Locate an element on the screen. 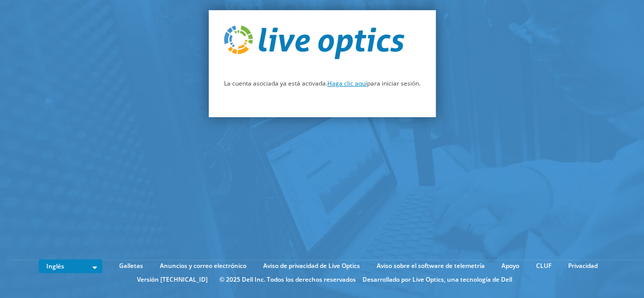 The image size is (644, 298). font: Privacidad is located at coordinates (583, 266).